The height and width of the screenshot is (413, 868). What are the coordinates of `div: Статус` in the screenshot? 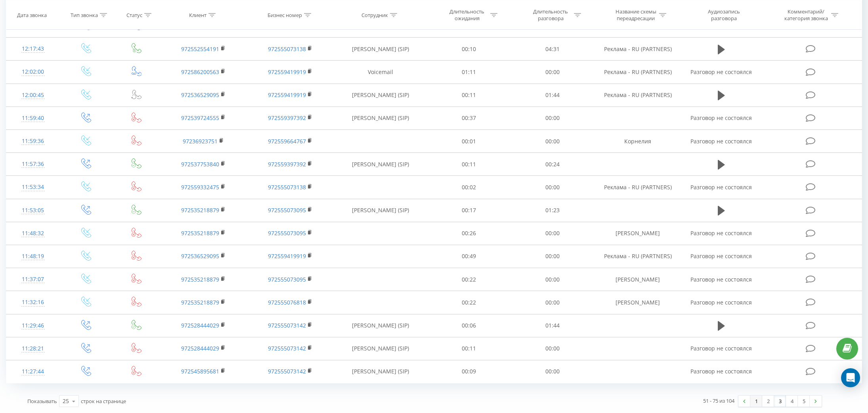 It's located at (134, 15).